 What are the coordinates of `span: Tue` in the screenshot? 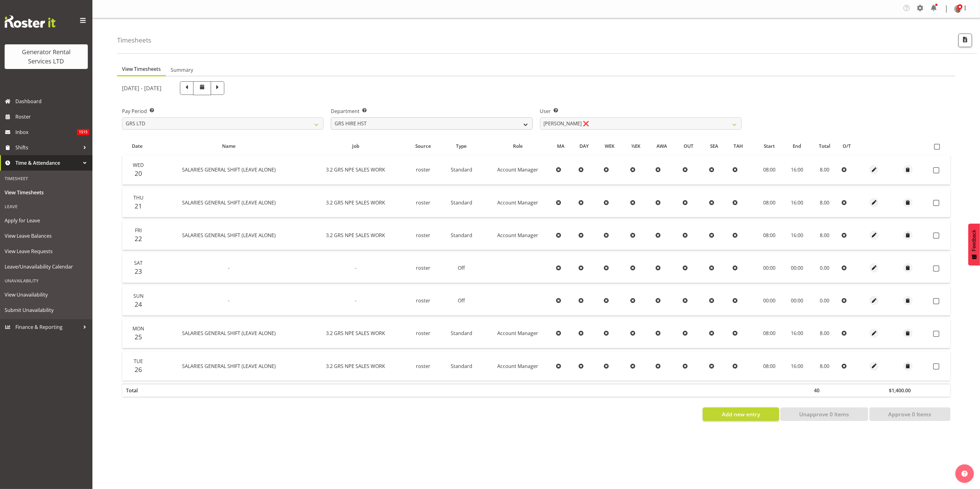 It's located at (138, 362).